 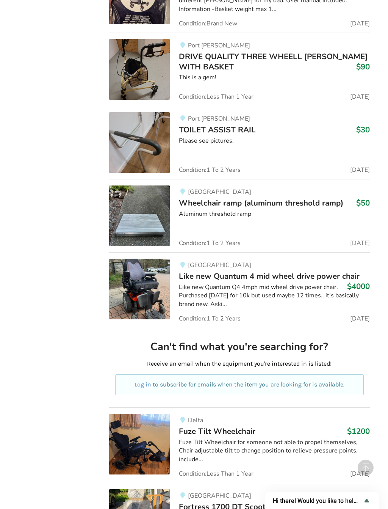 I want to click on div: This is a gem!, so click(x=274, y=77).